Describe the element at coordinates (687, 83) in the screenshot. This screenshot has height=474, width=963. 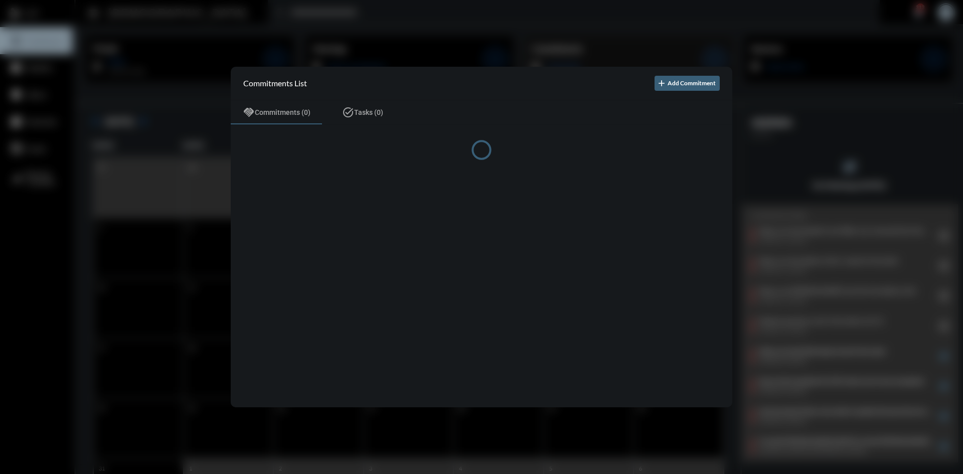
I see `button: Add Commitment` at that location.